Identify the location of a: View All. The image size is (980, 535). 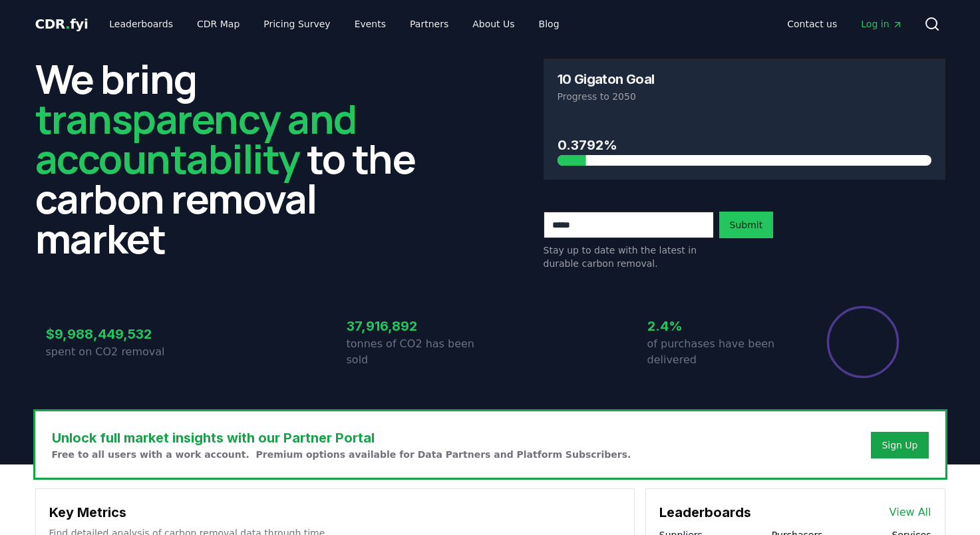
(910, 512).